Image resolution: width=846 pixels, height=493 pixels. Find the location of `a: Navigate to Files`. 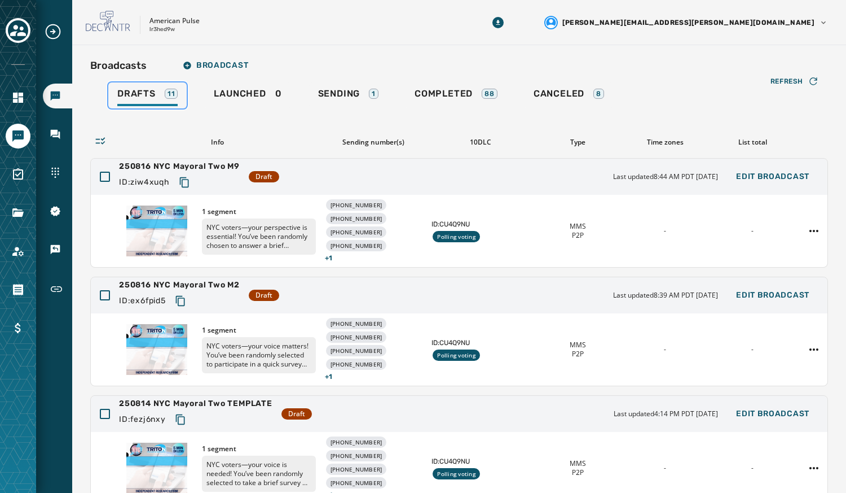

a: Navigate to Files is located at coordinates (18, 213).